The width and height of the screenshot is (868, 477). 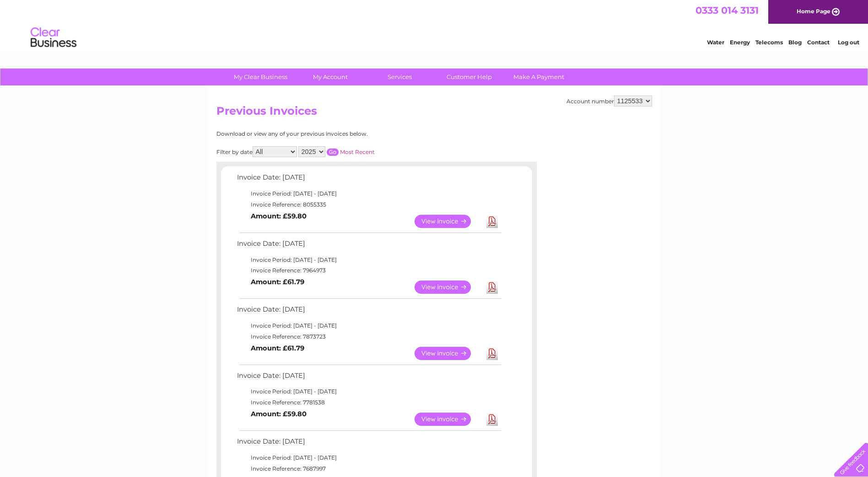 What do you see at coordinates (434, 114) in the screenshot?
I see `h2: Previous Invoices` at bounding box center [434, 114].